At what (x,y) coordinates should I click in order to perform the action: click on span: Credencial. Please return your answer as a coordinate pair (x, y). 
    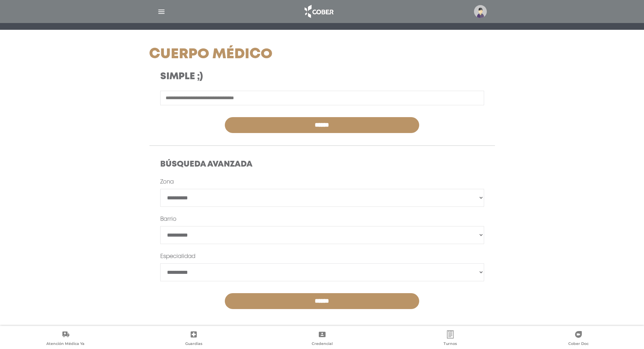
    Looking at the image, I should click on (322, 344).